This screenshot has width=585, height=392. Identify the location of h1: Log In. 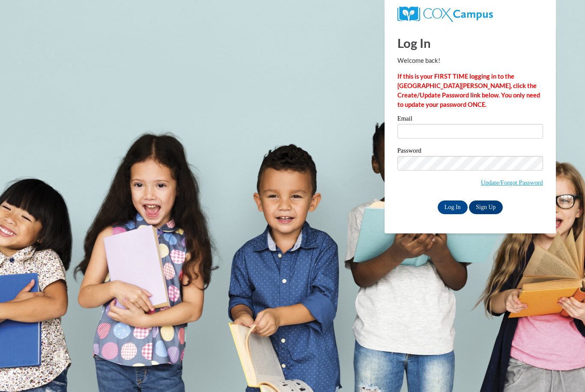
(470, 43).